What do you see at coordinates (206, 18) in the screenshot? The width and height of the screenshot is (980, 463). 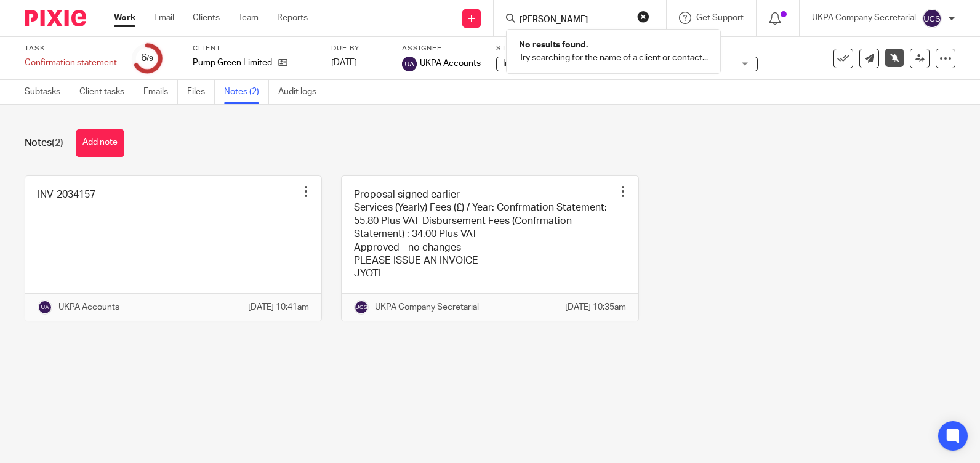 I see `a: Clients` at bounding box center [206, 18].